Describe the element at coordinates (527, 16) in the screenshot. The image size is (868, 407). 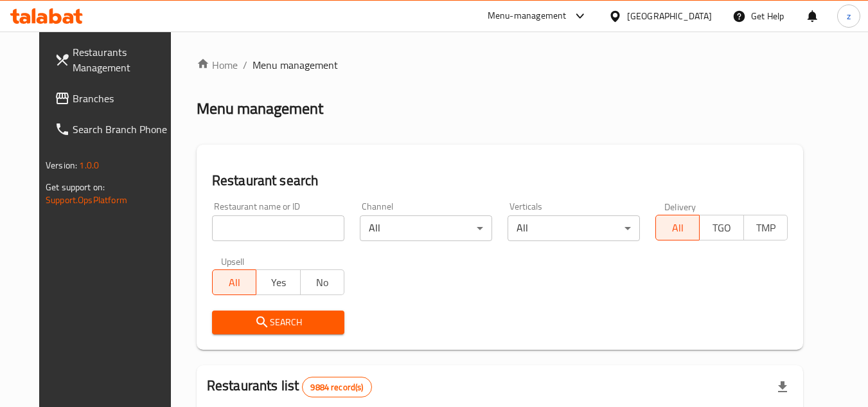
I see `div: Menu-management` at that location.